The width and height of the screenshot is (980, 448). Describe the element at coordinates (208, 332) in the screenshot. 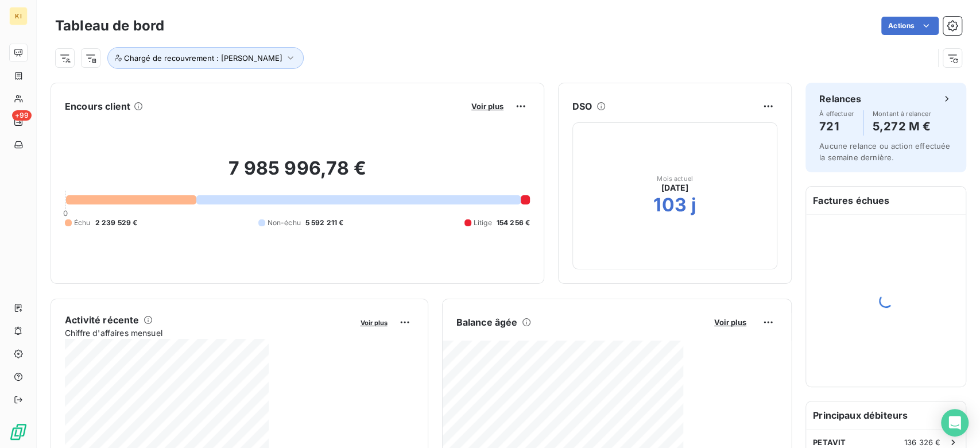

I see `span: Chiffre d'affaires mensuel` at that location.